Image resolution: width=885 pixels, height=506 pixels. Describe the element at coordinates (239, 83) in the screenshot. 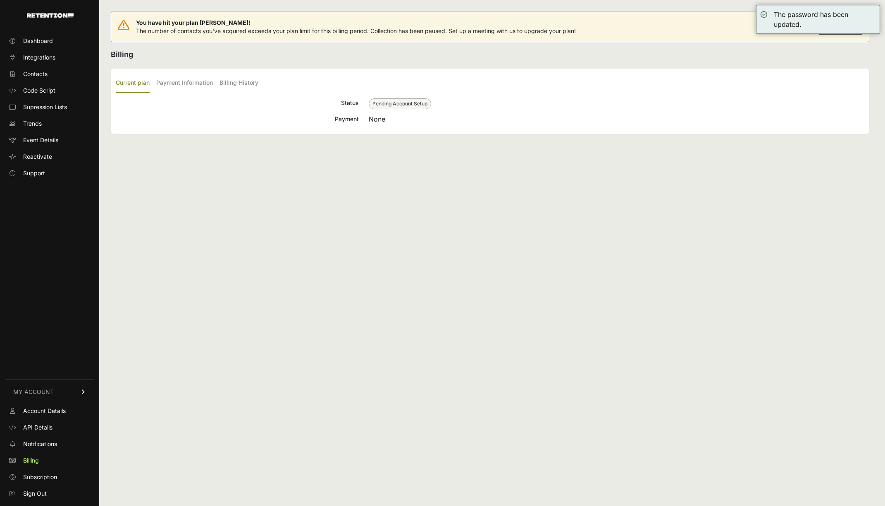

I see `label: Billing History` at that location.